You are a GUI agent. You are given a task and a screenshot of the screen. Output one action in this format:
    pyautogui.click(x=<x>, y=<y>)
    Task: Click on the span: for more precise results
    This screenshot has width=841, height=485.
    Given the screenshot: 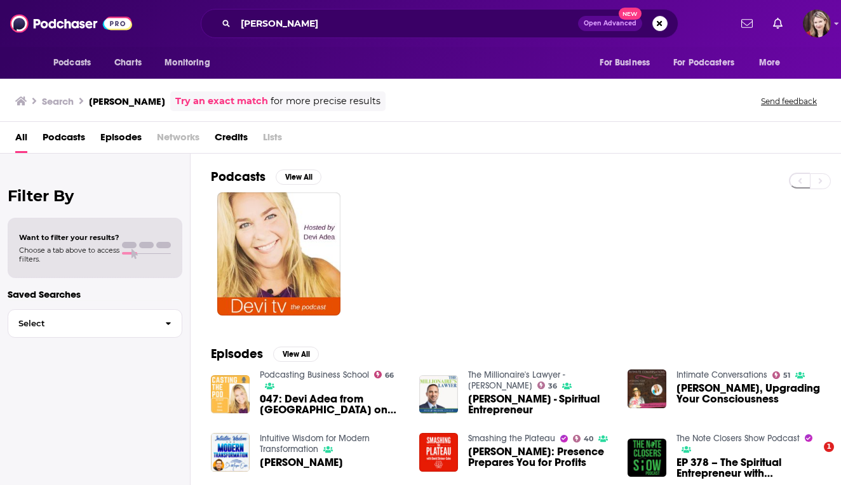 What is the action you would take?
    pyautogui.click(x=325, y=101)
    